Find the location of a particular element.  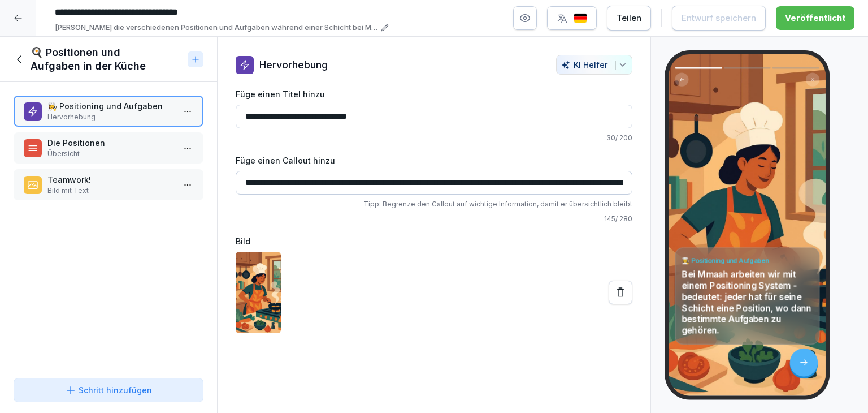

div: KI Helfer is located at coordinates (594, 65).